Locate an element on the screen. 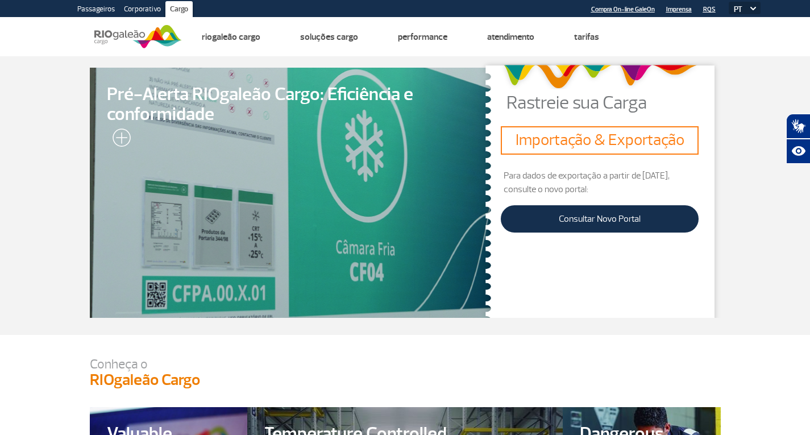 The width and height of the screenshot is (810, 435). div: Plugin de acessibilidade da Hand Talk. is located at coordinates (798, 139).